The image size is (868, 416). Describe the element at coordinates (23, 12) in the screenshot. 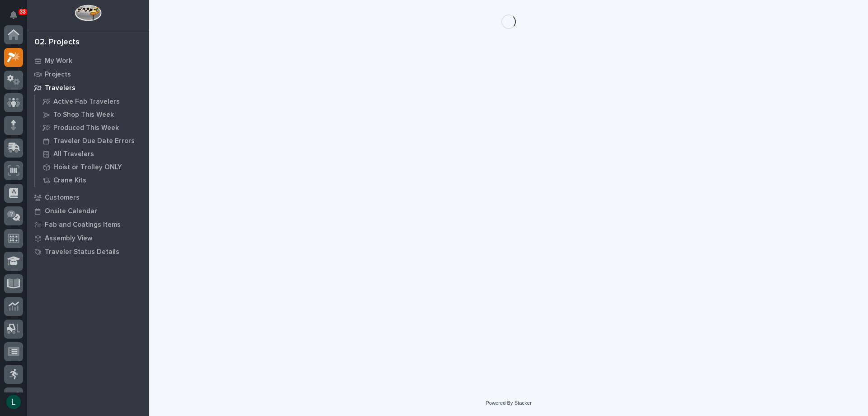

I see `p: 33` at that location.